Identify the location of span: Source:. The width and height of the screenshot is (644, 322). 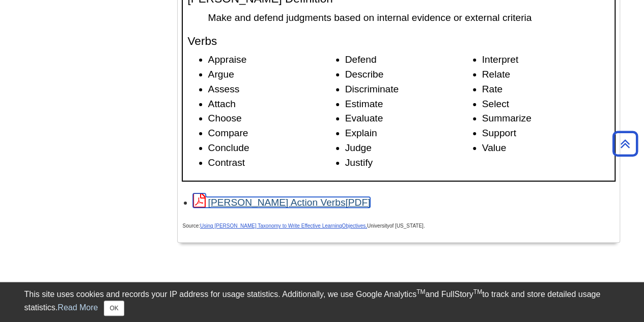
(262, 226).